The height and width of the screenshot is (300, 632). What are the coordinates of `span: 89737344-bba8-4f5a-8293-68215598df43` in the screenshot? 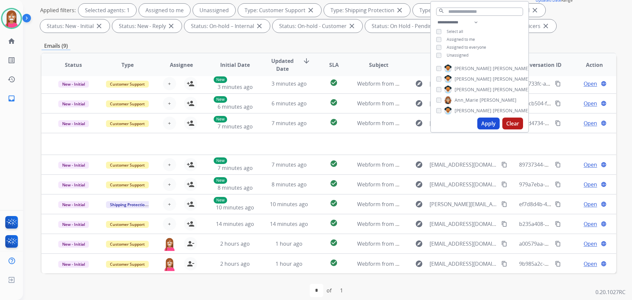 It's located at (569, 165).